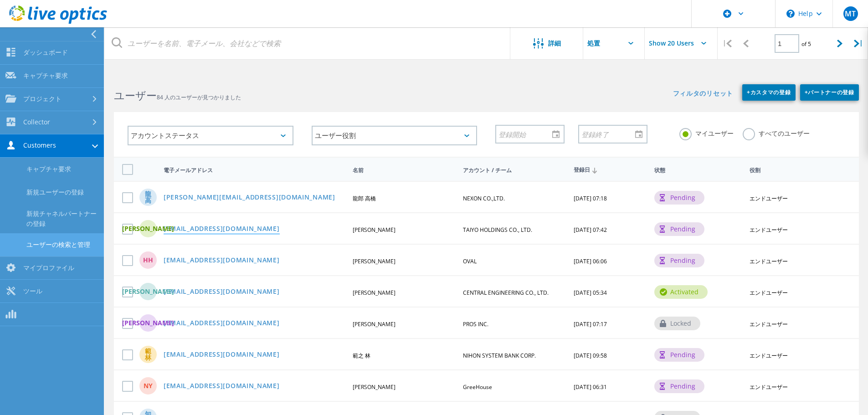 This screenshot has height=415, width=868. I want to click on span: 電子メールアドレス, so click(254, 171).